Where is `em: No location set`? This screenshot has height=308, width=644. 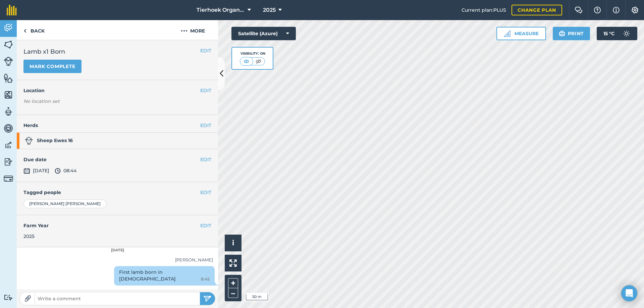
em: No location set is located at coordinates (41, 101).